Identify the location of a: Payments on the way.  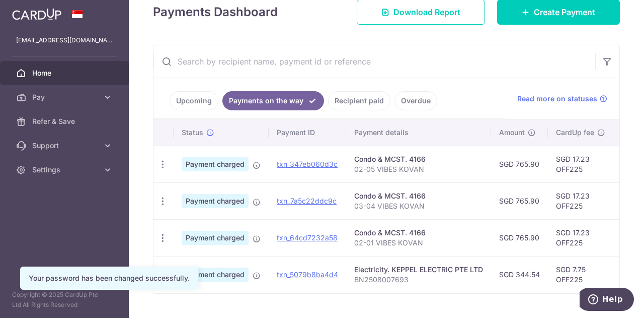
(273, 101).